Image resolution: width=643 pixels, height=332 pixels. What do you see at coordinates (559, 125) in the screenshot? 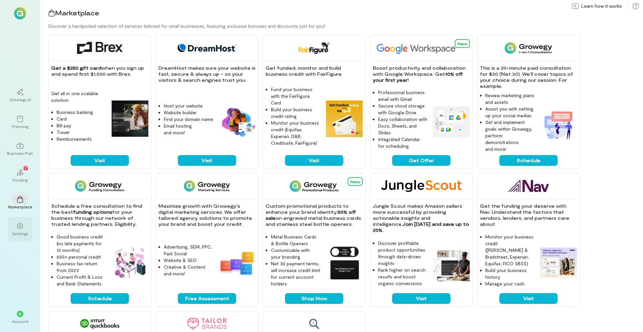
I see `img: 1-on-1 Consultation feature` at bounding box center [559, 125].